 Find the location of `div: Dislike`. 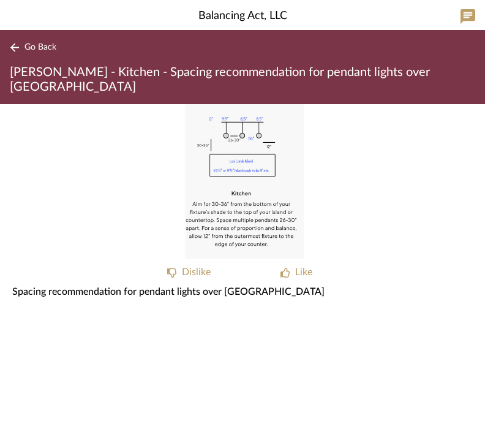

div: Dislike is located at coordinates (196, 273).